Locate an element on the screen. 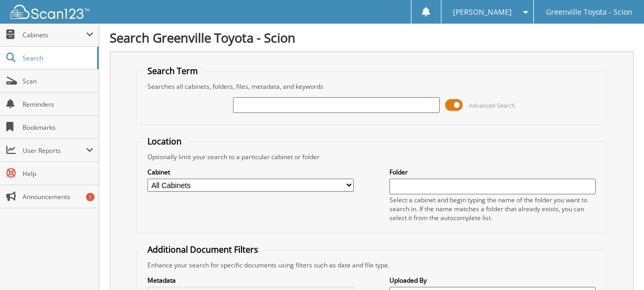 The image size is (644, 290). div: Chat Widget is located at coordinates (618, 264).